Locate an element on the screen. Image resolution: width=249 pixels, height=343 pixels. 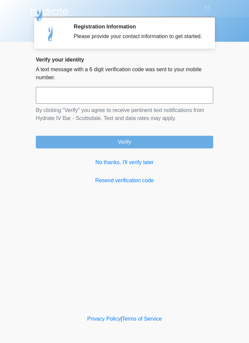
button: Verify is located at coordinates (124, 142).